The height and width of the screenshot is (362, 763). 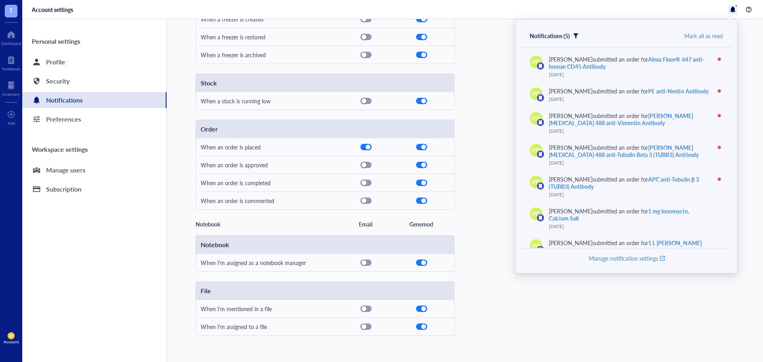 What do you see at coordinates (94, 189) in the screenshot?
I see `a: Subscription` at bounding box center [94, 189].